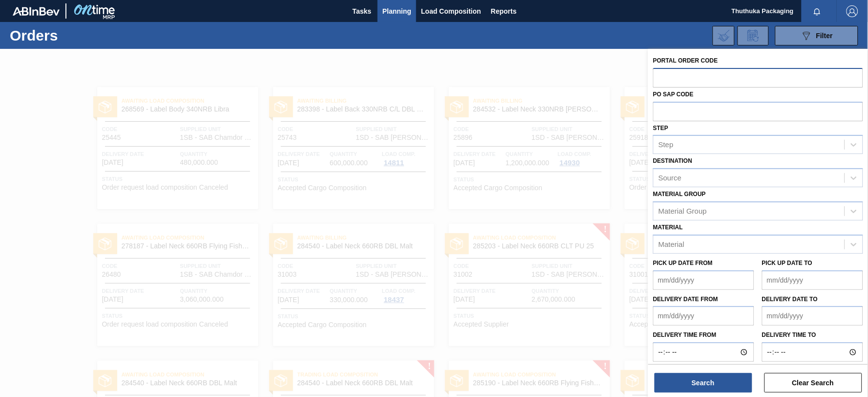 The width and height of the screenshot is (868, 397). Describe the element at coordinates (36, 11) in the screenshot. I see `img: TNhmsLtSVTkK8tSr43FrP2fwEKptu5GPRR3wAAAABJRU5ErkJggg==` at that location.